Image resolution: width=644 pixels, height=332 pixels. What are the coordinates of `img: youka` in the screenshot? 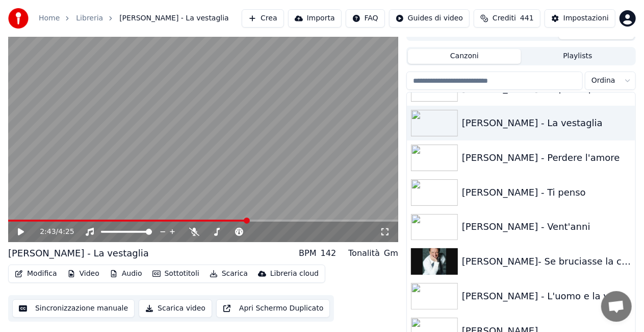 It's located at (18, 18).